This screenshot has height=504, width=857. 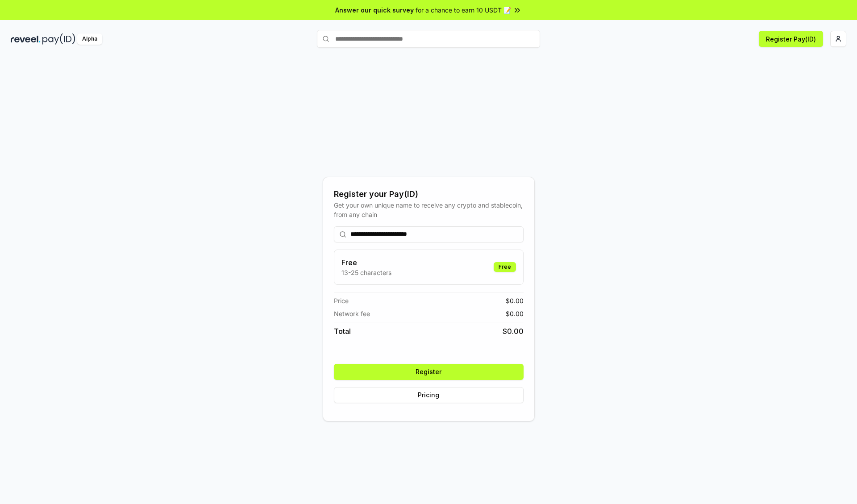 I want to click on button: Register Pay(ID), so click(x=791, y=39).